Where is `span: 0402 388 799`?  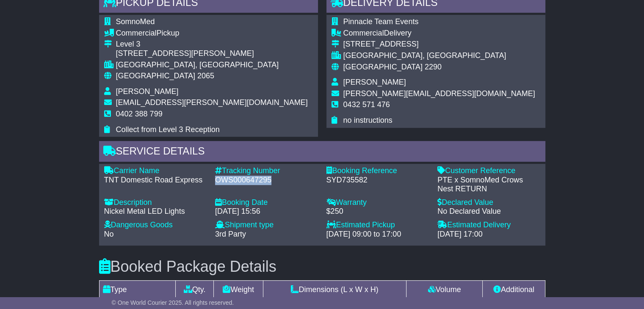 span: 0402 388 799 is located at coordinates (140, 114).